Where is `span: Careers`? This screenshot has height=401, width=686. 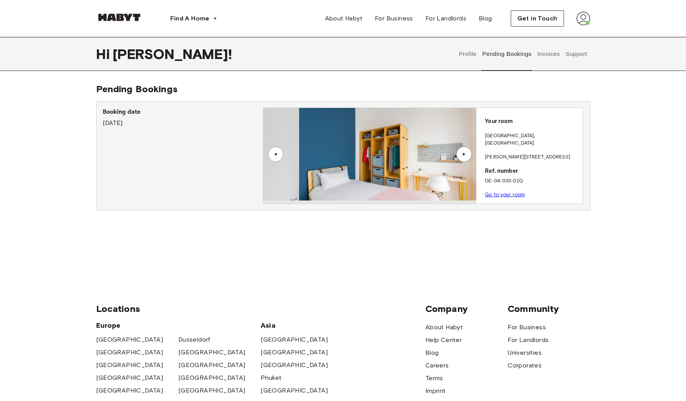
span: Careers is located at coordinates (437, 366).